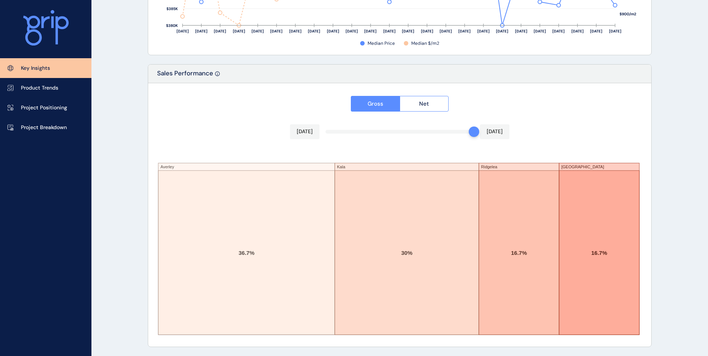 This screenshot has height=356, width=708. I want to click on p: Product Trends, so click(40, 88).